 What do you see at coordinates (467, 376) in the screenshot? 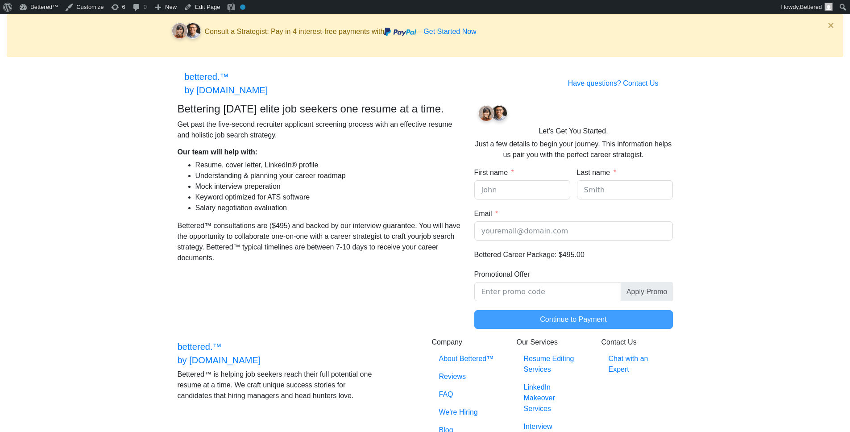
I see `a: Reviews` at bounding box center [467, 376].